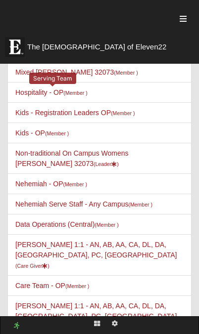 The height and width of the screenshot is (334, 199). I want to click on a: Kids - Registration Leaders OP(Member ), so click(75, 113).